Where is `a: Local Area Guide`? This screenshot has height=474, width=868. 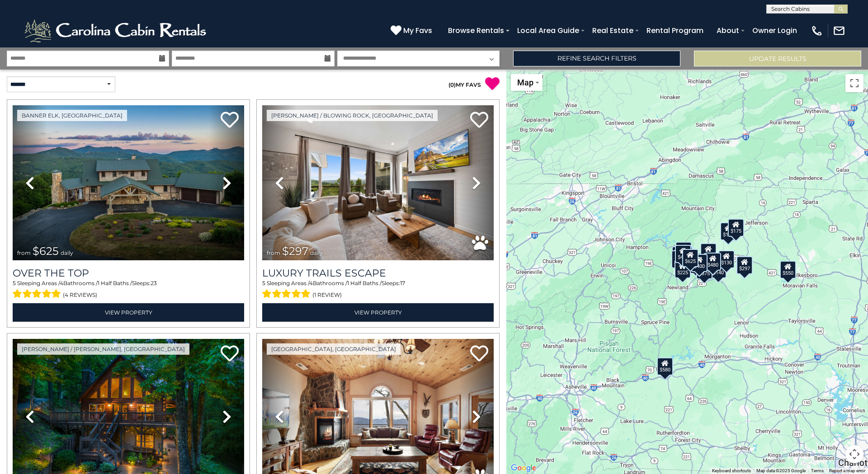
a: Local Area Guide is located at coordinates (548, 30).